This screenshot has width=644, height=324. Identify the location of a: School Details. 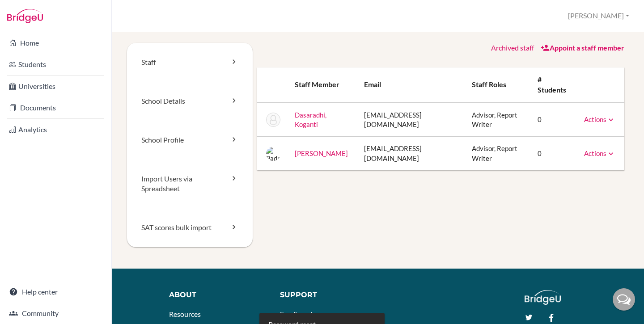
(190, 101).